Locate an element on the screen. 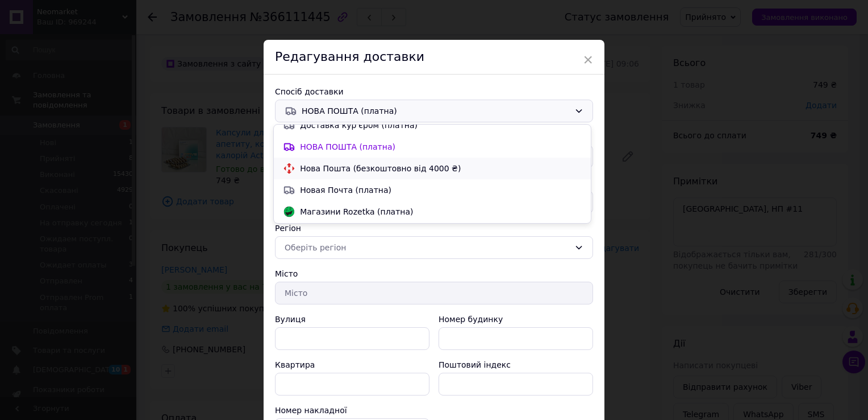 This screenshot has height=420, width=868. input: Місто is located at coordinates (434, 293).